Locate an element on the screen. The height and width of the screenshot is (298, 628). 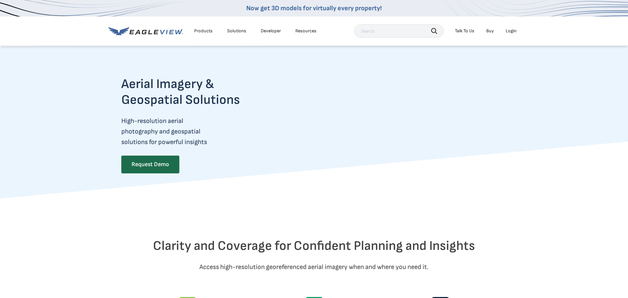
input: Search is located at coordinates (399, 31).